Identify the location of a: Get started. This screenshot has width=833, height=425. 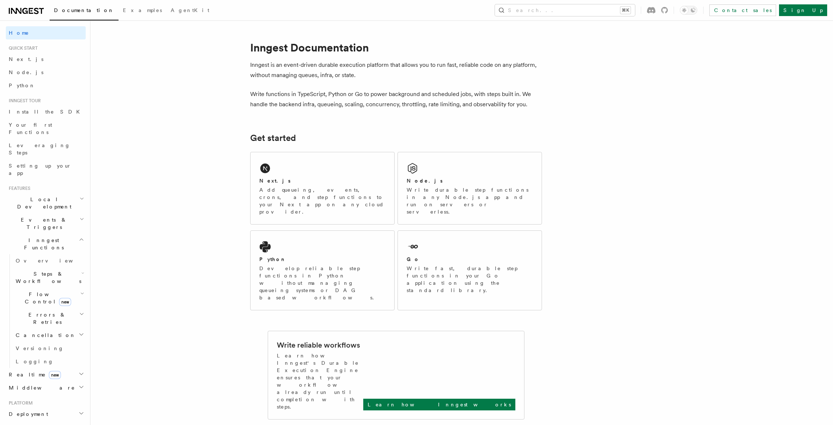
(273, 138).